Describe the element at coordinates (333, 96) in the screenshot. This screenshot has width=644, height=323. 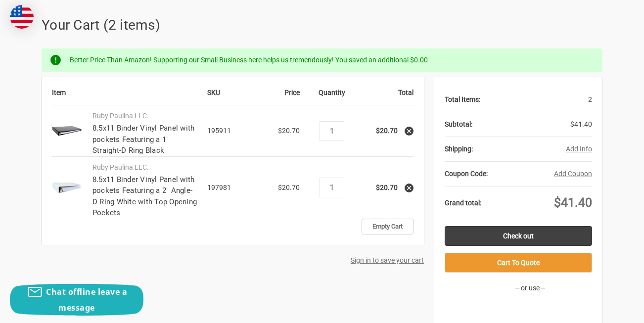
I see `th: Quantity` at that location.